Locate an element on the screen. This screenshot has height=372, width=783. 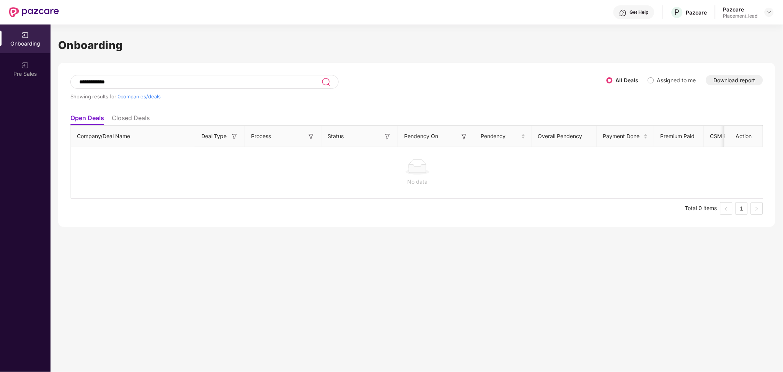
label: Assigned to me is located at coordinates (677, 80).